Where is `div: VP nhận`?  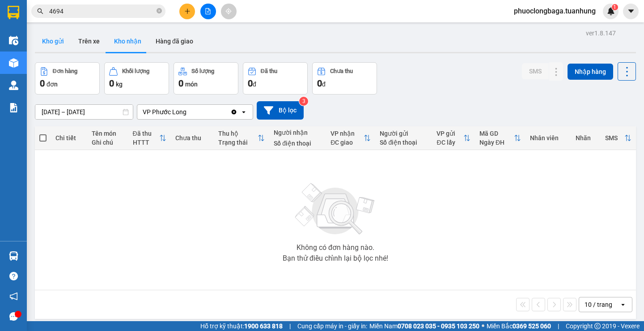
div: VP nhận is located at coordinates (347, 133).